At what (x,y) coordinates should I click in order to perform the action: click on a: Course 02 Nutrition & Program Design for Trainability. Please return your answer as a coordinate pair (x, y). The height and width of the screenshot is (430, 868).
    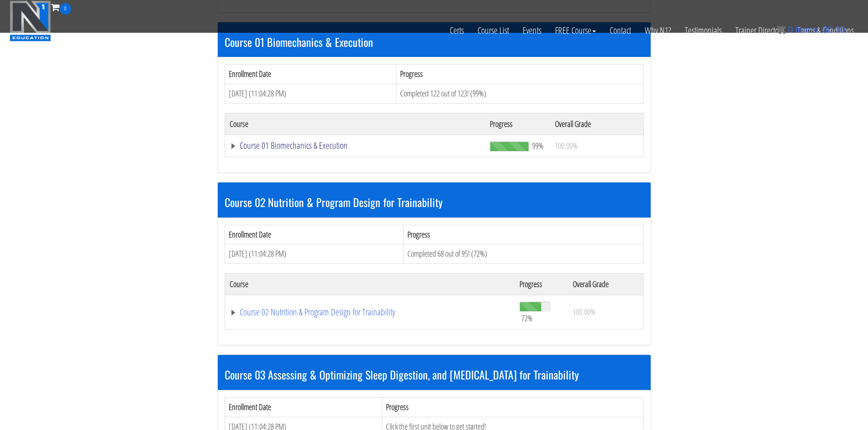
    Looking at the image, I should click on (370, 312).